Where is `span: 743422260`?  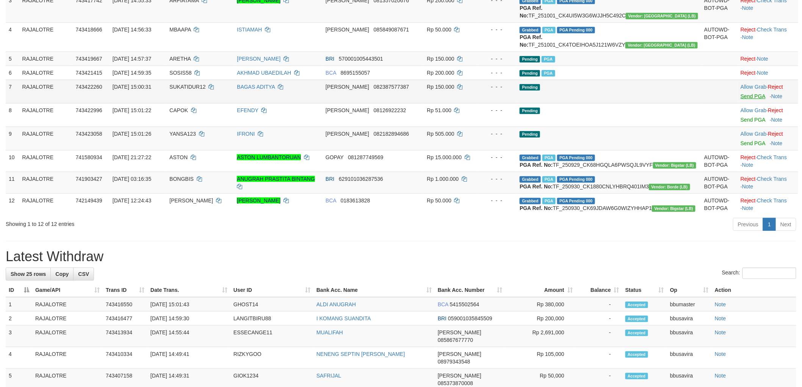
span: 743422260 is located at coordinates (89, 87).